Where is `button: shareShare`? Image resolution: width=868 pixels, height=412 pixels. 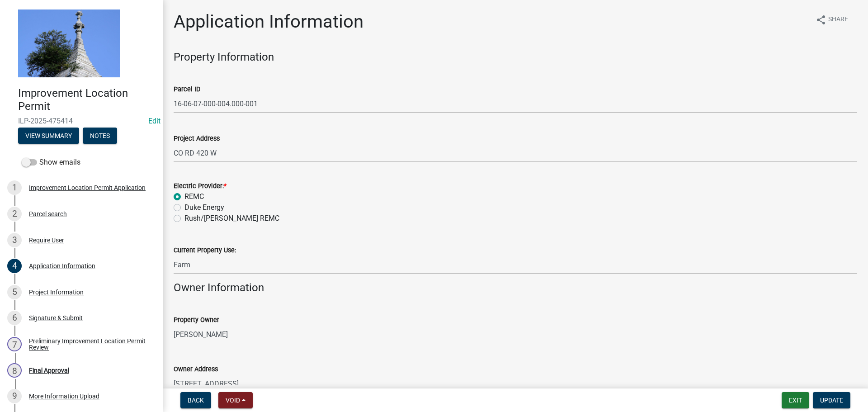 button: shareShare is located at coordinates (832, 19).